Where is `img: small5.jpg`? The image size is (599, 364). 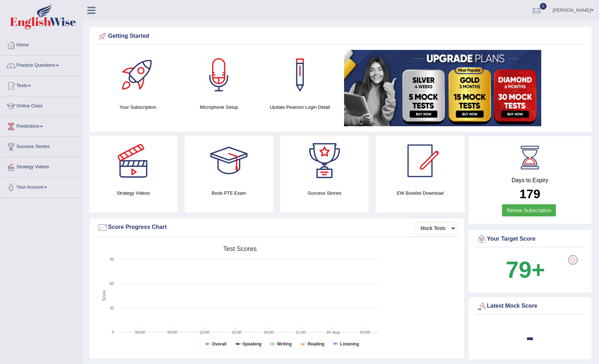 img: small5.jpg is located at coordinates (443, 88).